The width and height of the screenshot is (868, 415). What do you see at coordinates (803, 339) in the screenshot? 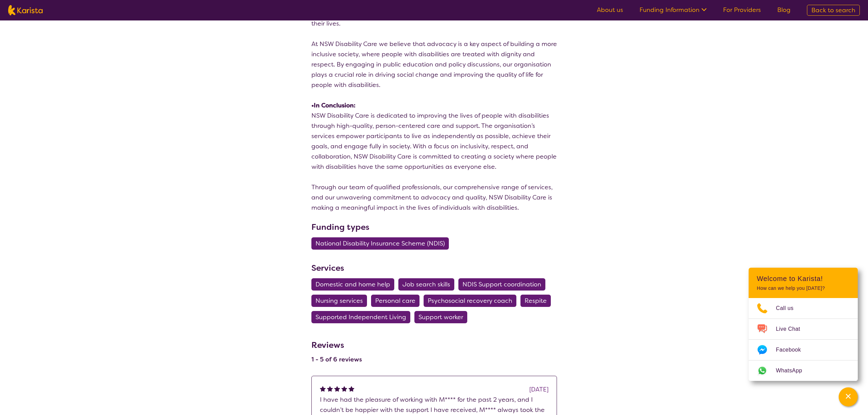
I see `ul: Choose channel` at bounding box center [803, 339].